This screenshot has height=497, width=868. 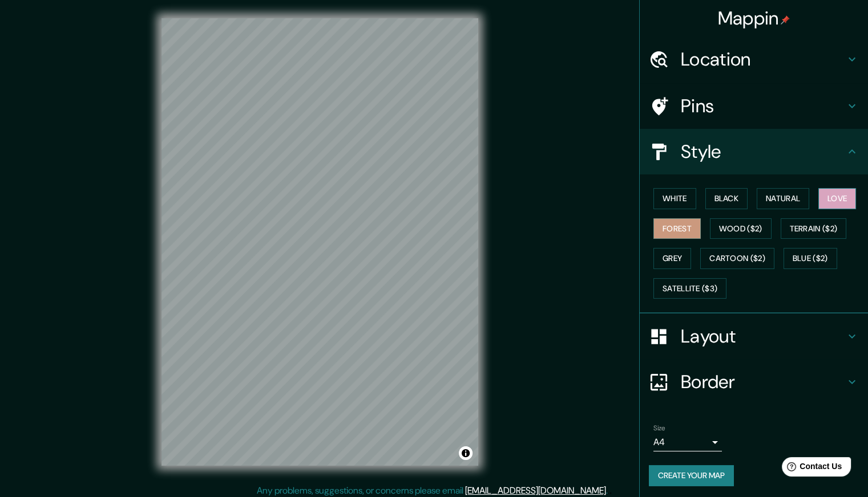 I want to click on div: Layout, so click(x=754, y=336).